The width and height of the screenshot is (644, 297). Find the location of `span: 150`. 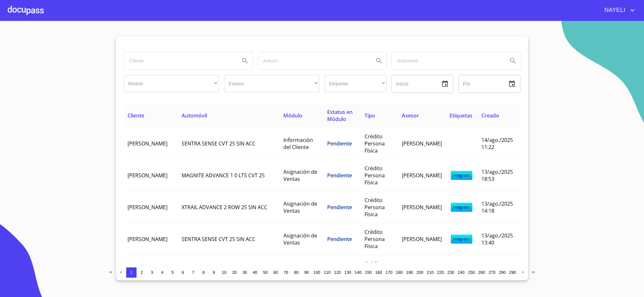

span: 150 is located at coordinates (368, 272).